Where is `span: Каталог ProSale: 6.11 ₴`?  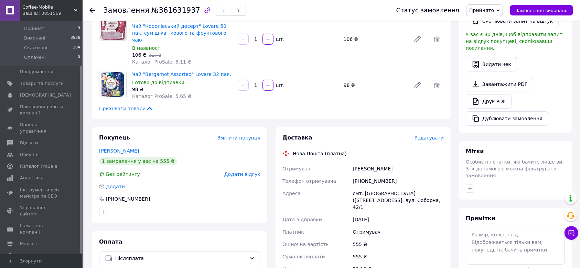 span: Каталог ProSale: 6.11 ₴ is located at coordinates (162, 62).